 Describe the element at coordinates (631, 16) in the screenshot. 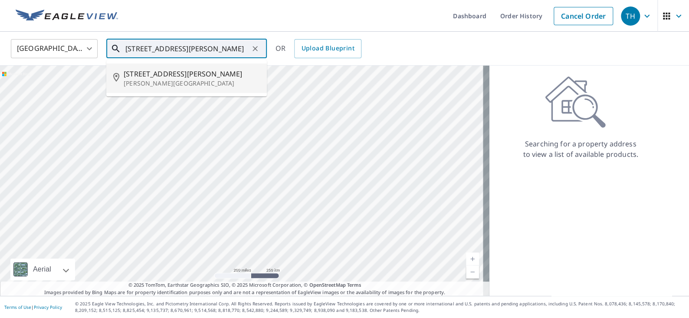

I see `div: TH` at that location.